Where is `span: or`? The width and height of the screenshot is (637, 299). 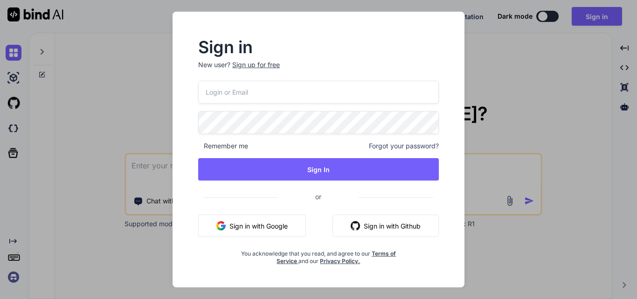
span: or is located at coordinates (318, 196).